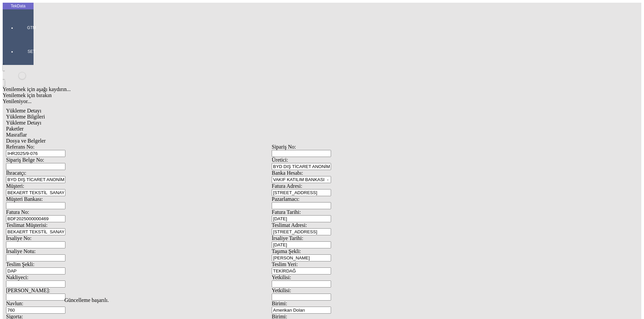 The image size is (644, 319). What do you see at coordinates (15, 304) in the screenshot?
I see `span: Navlun:` at bounding box center [15, 304].